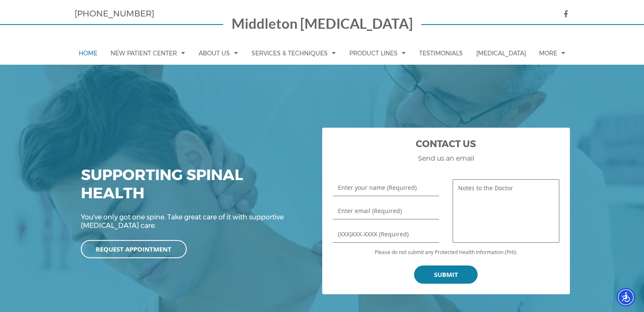  Describe the element at coordinates (148, 53) in the screenshot. I see `a: New Patient Center` at that location.